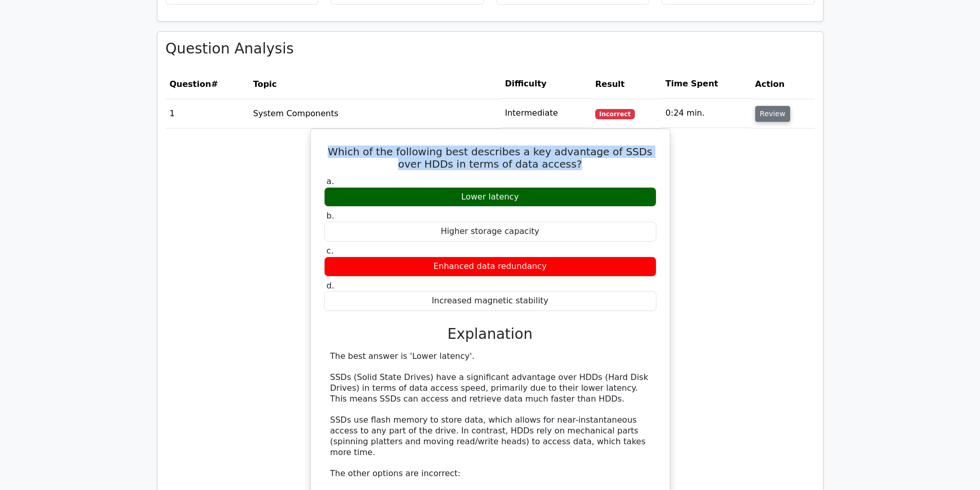 This screenshot has height=490, width=980. What do you see at coordinates (626, 84) in the screenshot?
I see `th: Result` at bounding box center [626, 84].